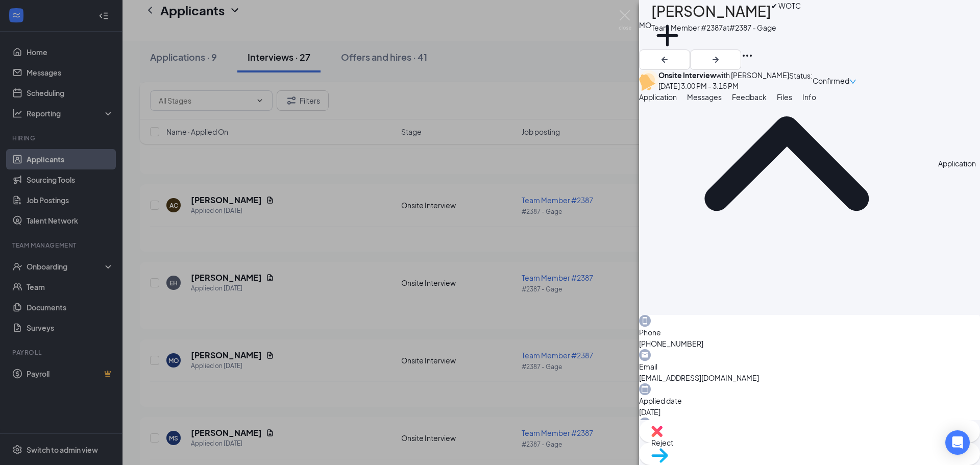  What do you see at coordinates (787, 163) in the screenshot?
I see `svg: ChevronUp` at bounding box center [787, 163].